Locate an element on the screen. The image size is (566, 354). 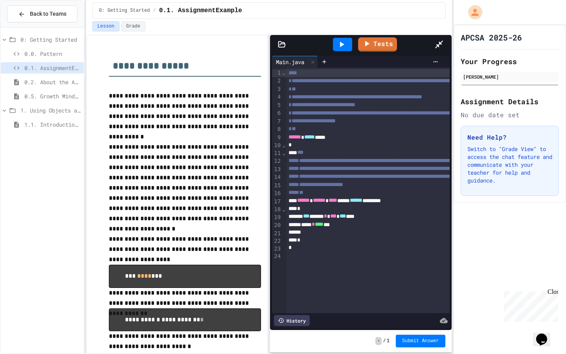
div: 24 is located at coordinates (277, 256).